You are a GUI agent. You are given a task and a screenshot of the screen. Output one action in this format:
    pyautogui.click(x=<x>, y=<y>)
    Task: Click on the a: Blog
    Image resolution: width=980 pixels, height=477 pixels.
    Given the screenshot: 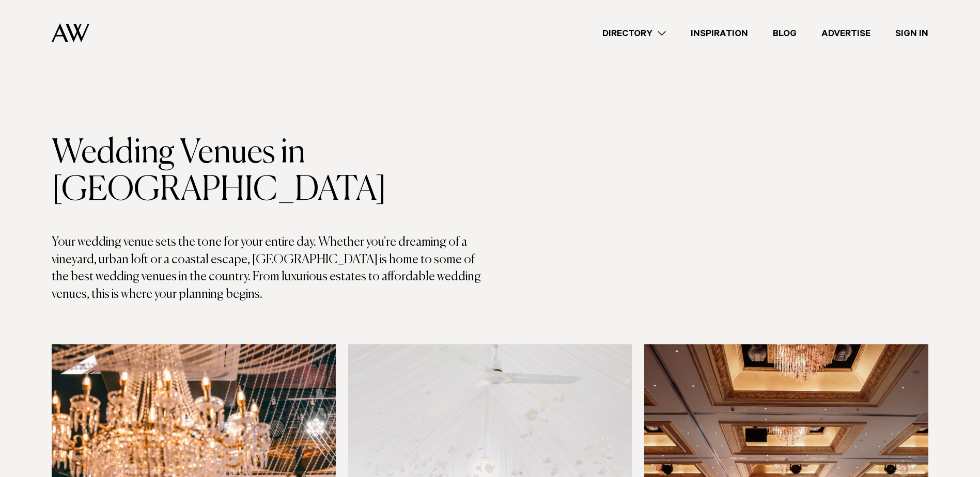 What is the action you would take?
    pyautogui.click(x=785, y=33)
    